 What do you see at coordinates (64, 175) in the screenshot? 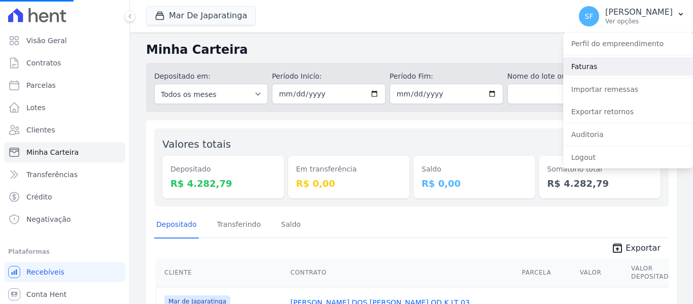
I see `a: Transferências` at bounding box center [64, 175].